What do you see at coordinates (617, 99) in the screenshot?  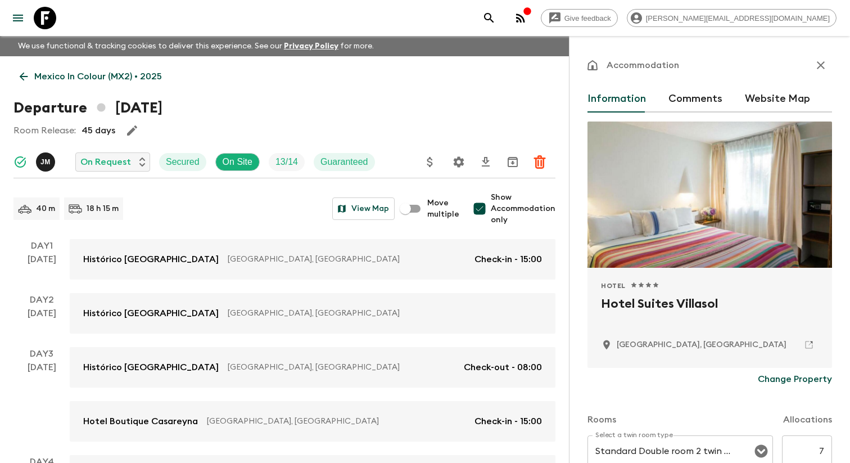 I see `button: Information` at bounding box center [617, 99].